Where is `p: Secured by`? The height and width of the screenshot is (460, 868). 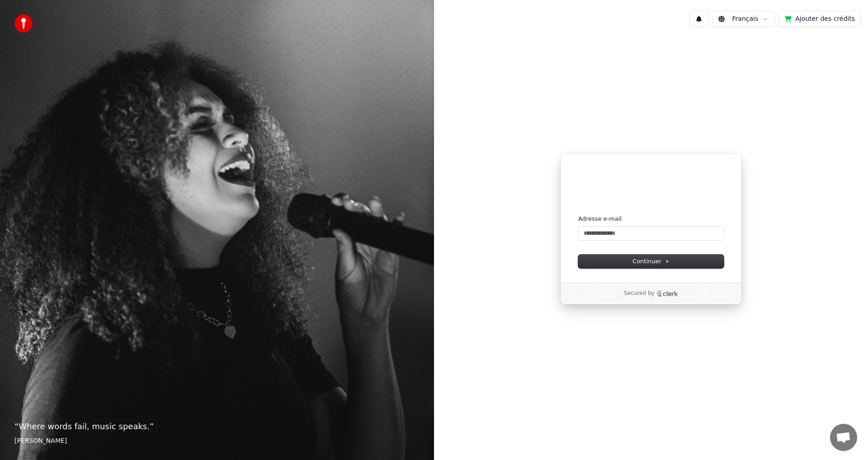
p: Secured by is located at coordinates (639, 294).